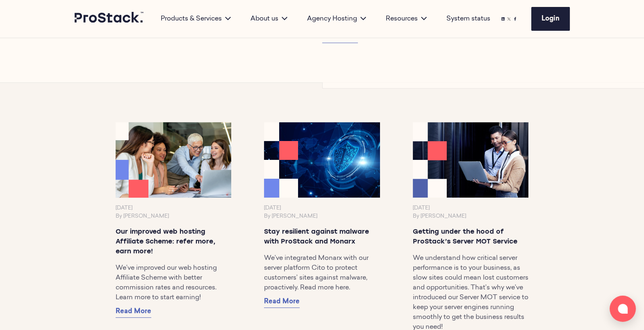 This screenshot has height=330, width=644. Describe the element at coordinates (109, 19) in the screenshot. I see `a: Prostack logo` at that location.